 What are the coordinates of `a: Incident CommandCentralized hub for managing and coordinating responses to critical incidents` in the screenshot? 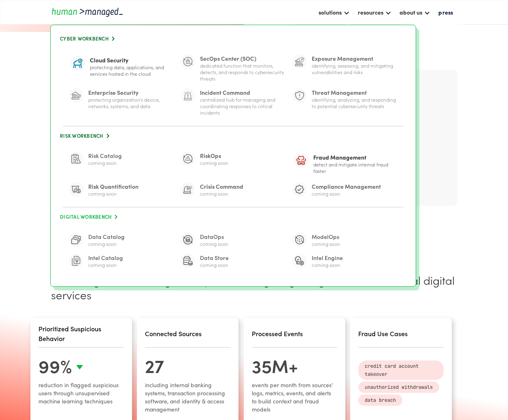 It's located at (233, 102).